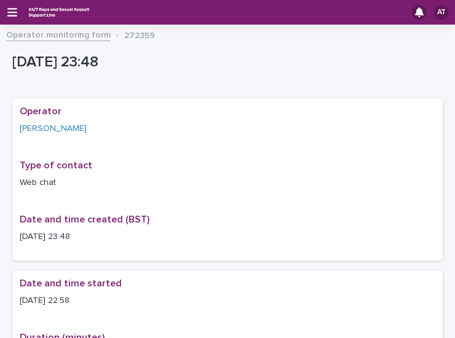 This screenshot has height=338, width=455. What do you see at coordinates (59, 12) in the screenshot?
I see `img: rhQMoQhaT3yELyF149Cw` at bounding box center [59, 12].